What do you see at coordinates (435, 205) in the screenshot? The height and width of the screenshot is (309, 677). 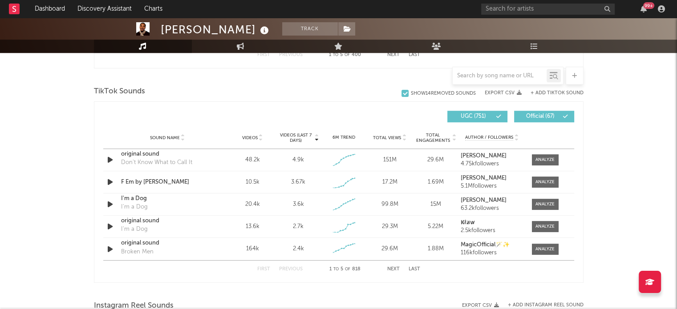 I see `div: 15M` at bounding box center [435, 205].